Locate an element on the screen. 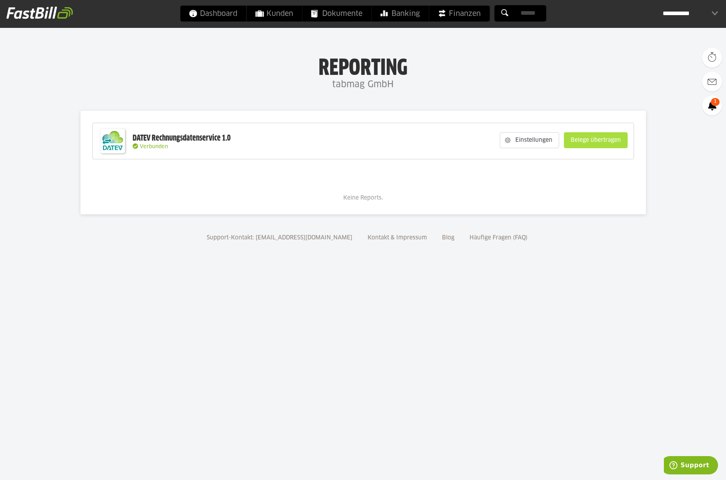 The image size is (726, 480). sl-button: Einstellungen is located at coordinates (529, 140).